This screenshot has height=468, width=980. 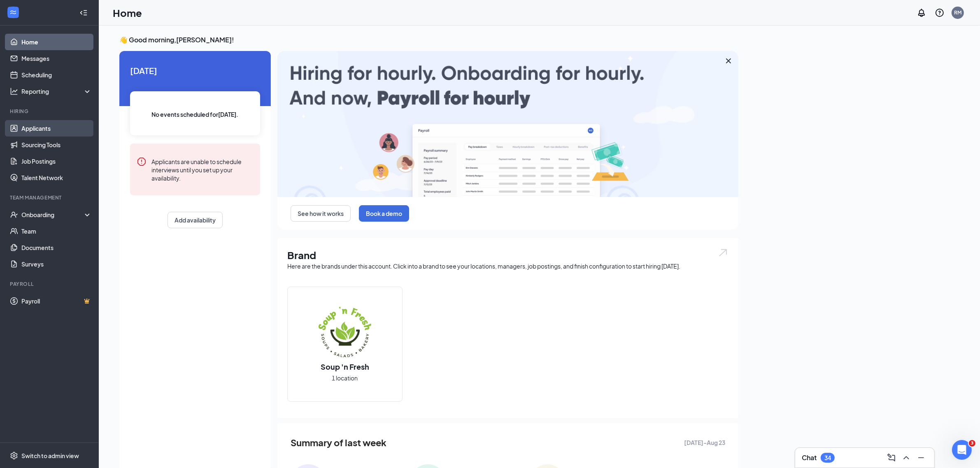 I want to click on a: Home, so click(x=56, y=42).